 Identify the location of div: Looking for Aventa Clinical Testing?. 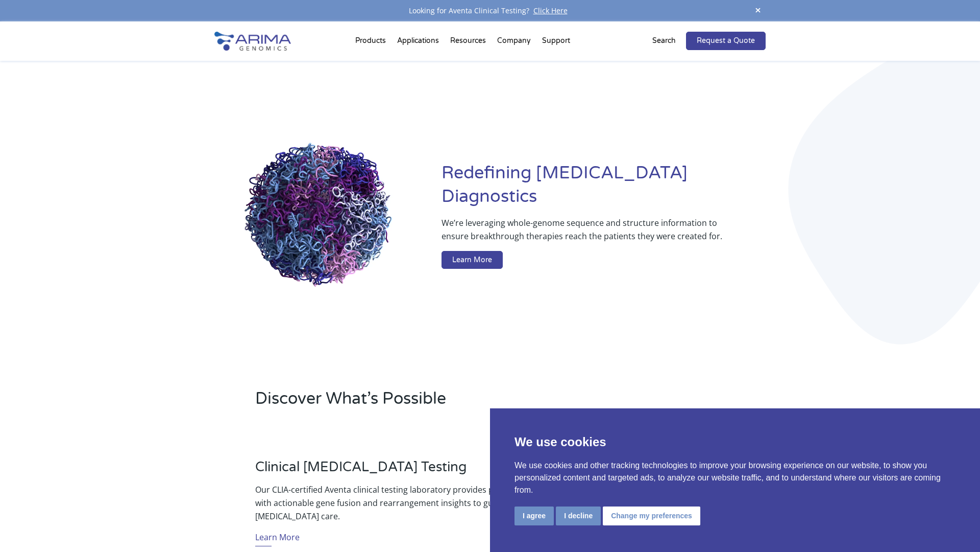
(490, 10).